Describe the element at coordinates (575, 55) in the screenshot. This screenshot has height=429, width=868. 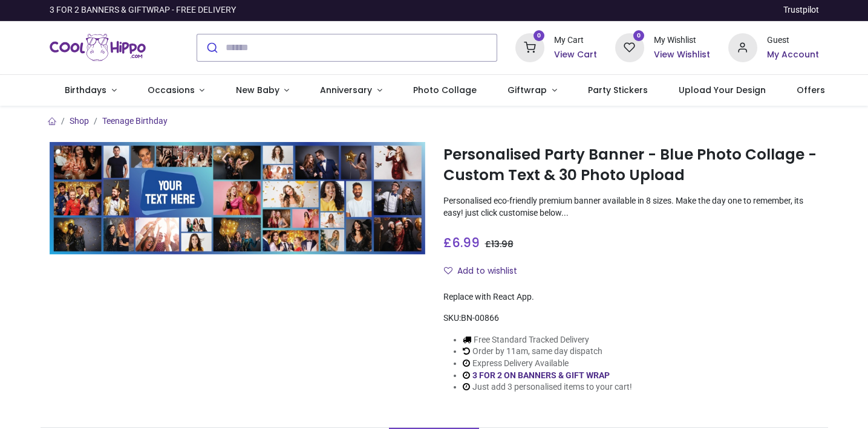
I see `a: View Cart` at that location.